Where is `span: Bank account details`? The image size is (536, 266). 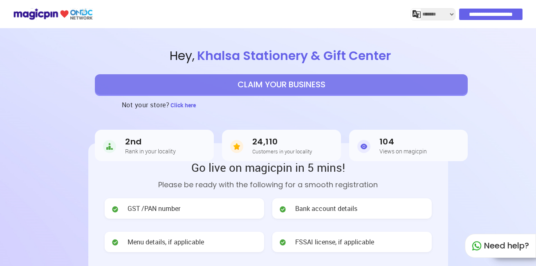 span: Bank account details is located at coordinates (326, 209).